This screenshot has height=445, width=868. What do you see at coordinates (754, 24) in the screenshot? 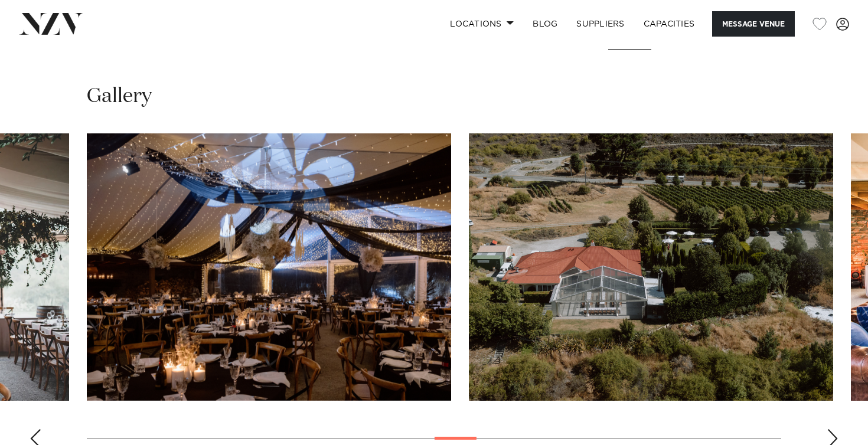
I see `button: Message Venue` at bounding box center [754, 24].